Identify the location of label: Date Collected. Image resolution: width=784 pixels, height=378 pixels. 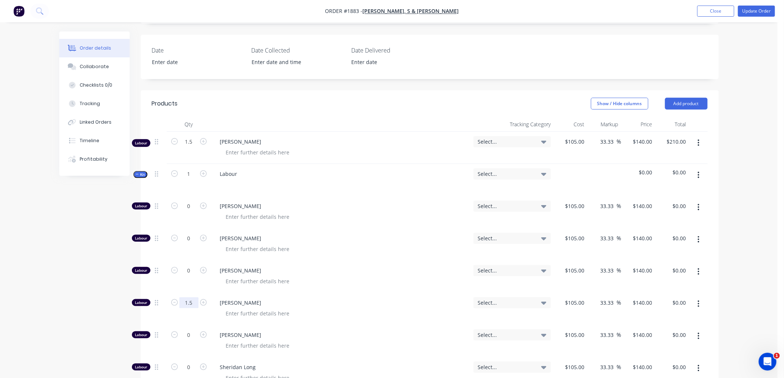
(298, 50).